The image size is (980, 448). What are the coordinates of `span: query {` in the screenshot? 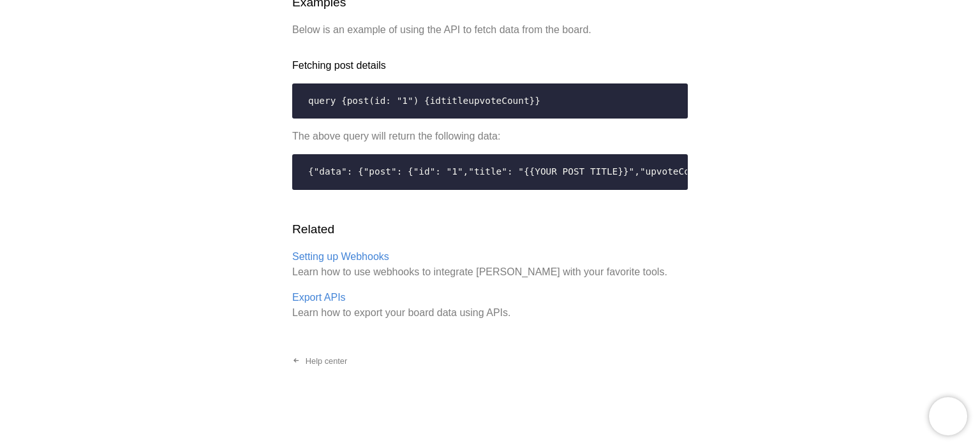 It's located at (327, 101).